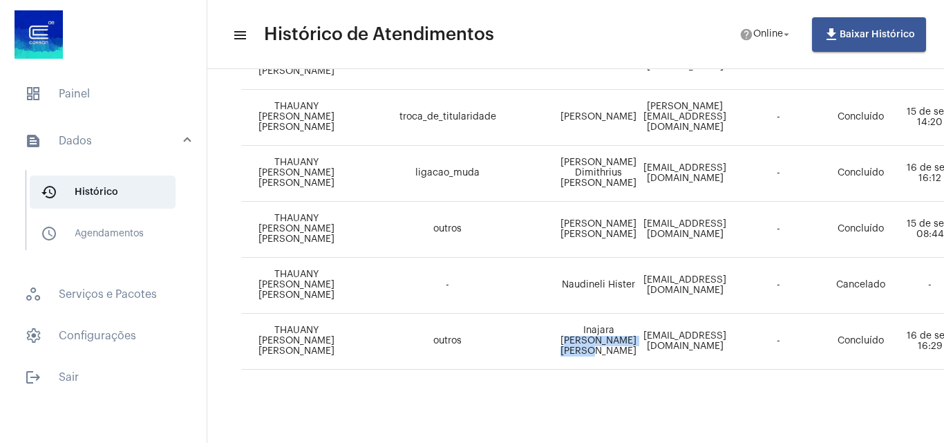  I want to click on span: Configurações, so click(103, 336).